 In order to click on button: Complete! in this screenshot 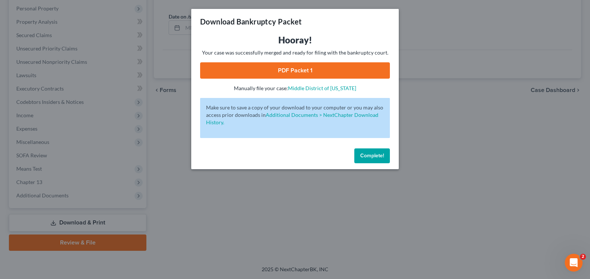, I will do `click(372, 156)`.